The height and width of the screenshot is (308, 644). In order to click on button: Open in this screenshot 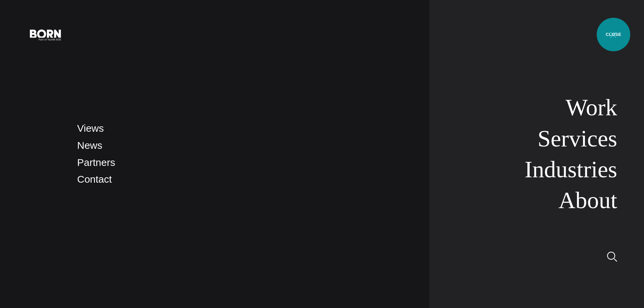, I will do `click(613, 35)`.